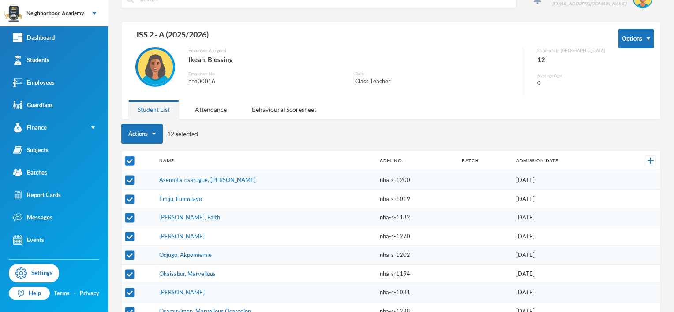  Describe the element at coordinates (33, 105) in the screenshot. I see `div: Guardians` at that location.